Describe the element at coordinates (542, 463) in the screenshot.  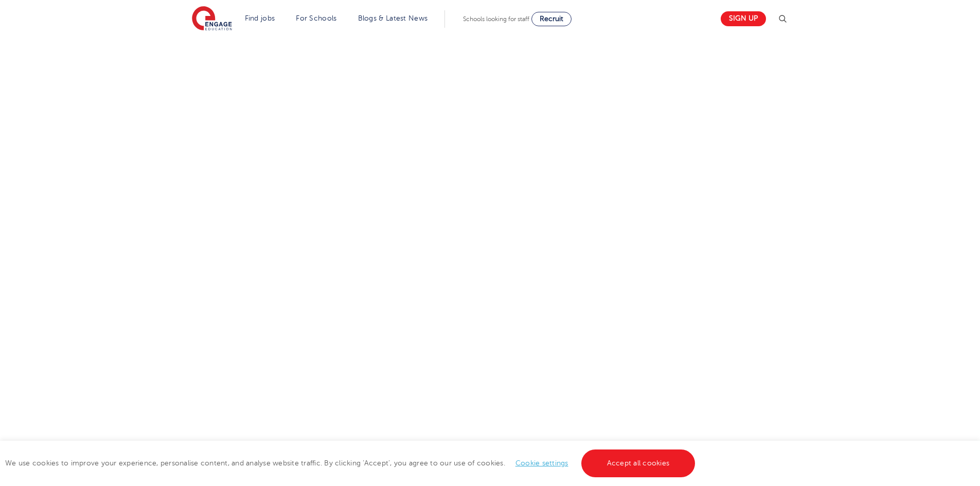
I see `a: Cookie settings` at that location.